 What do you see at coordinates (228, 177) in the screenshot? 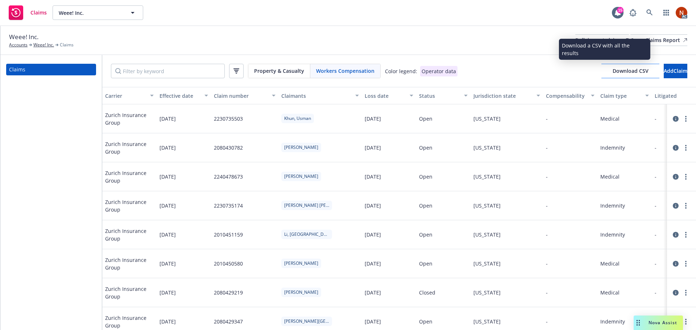
I see `div: 2240478673` at bounding box center [228, 177].